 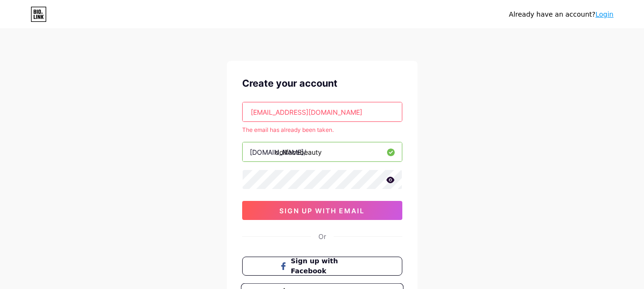 What do you see at coordinates (327, 266) in the screenshot?
I see `span: Sign up with Facebook` at bounding box center [327, 266].